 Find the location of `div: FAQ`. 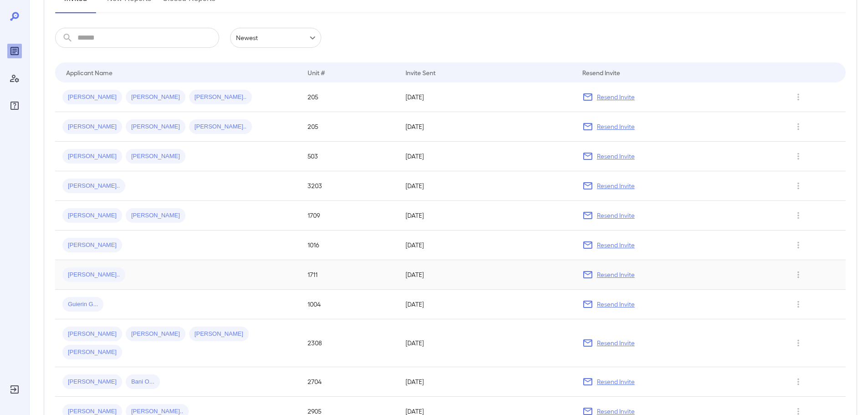

div: FAQ is located at coordinates (14, 106).